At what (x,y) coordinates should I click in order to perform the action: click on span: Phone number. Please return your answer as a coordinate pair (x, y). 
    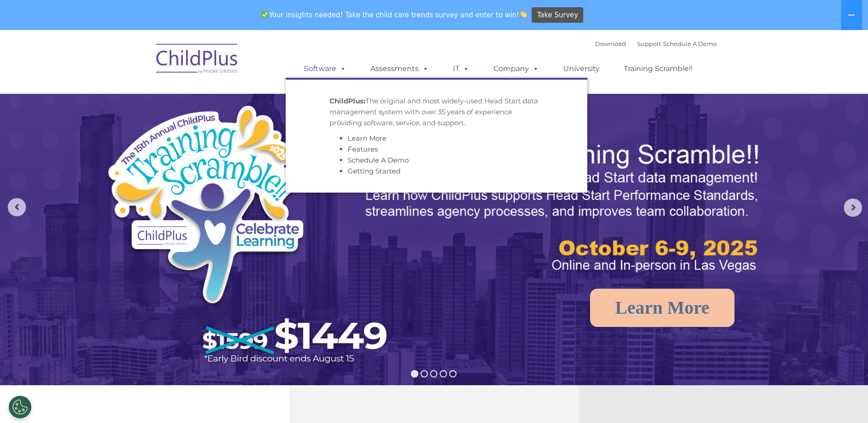
    Looking at the image, I should click on (146, 100).